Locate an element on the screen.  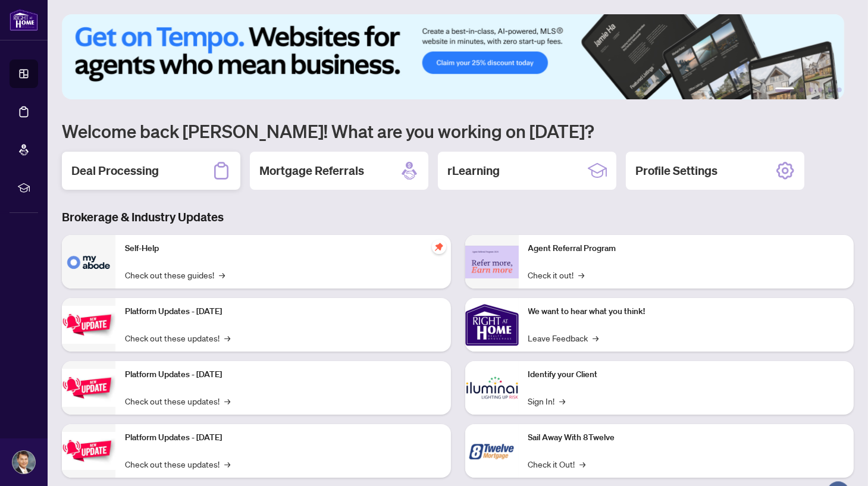
span: pushpin is located at coordinates (439, 247).